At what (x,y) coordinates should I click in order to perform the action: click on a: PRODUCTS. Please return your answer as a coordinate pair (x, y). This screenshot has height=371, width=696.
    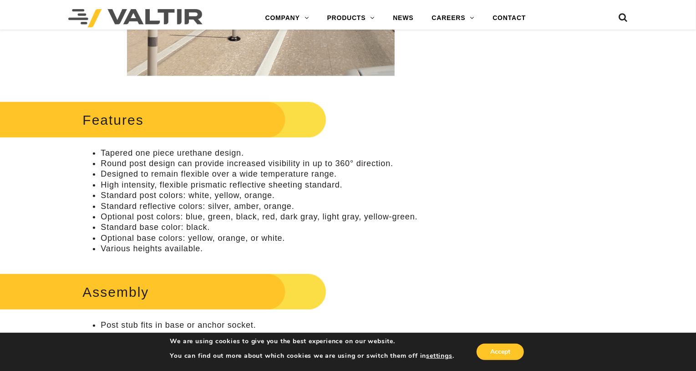
    Looking at the image, I should click on (351, 18).